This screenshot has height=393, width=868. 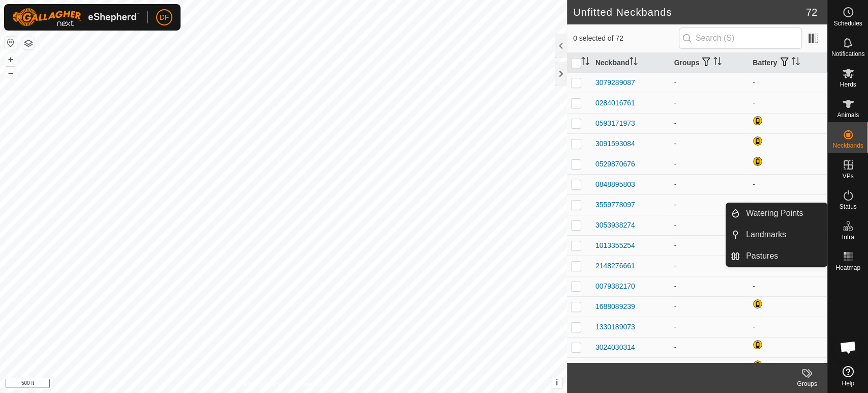 What do you see at coordinates (11, 43) in the screenshot?
I see `button: Reset Map` at bounding box center [11, 43].